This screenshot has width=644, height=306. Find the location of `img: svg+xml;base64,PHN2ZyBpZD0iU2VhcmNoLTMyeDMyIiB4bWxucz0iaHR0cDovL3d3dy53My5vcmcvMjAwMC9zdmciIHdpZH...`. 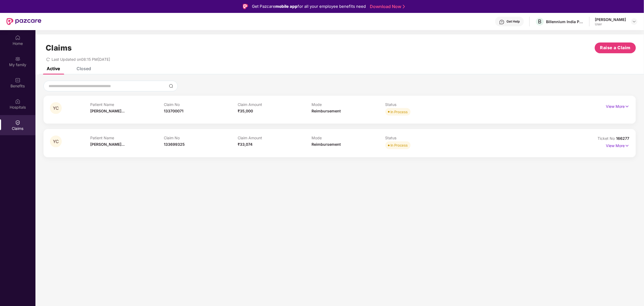

img: svg+xml;base64,PHN2ZyBpZD0iU2VhcmNoLTMyeDMyIiB4bWxucz0iaHR0cDovL3d3dy53My5vcmcvMjAwMC9zdmciIHdpZH... is located at coordinates (171, 86).